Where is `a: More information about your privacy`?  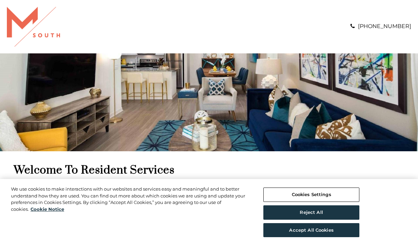
a: More information about your privacy is located at coordinates (47, 209).